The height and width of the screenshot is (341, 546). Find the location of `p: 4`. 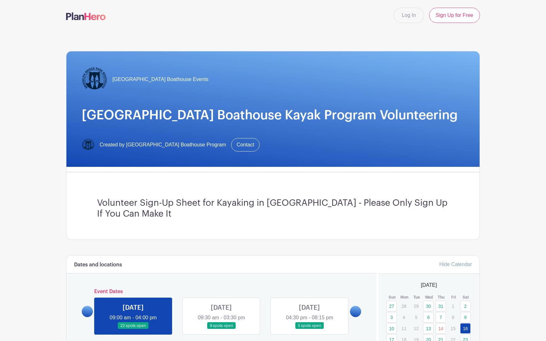

p: 4 is located at coordinates (404, 317).